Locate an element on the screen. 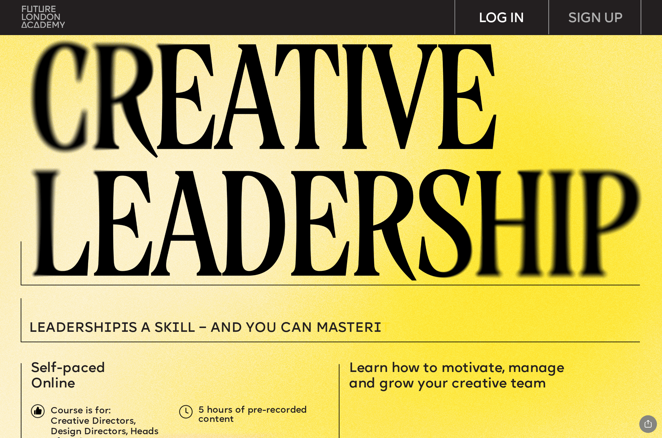 This screenshot has height=438, width=662. img: upload-5dcb7aea-3d7f-4093-a867-f0427182171d.png is located at coordinates (186, 411).